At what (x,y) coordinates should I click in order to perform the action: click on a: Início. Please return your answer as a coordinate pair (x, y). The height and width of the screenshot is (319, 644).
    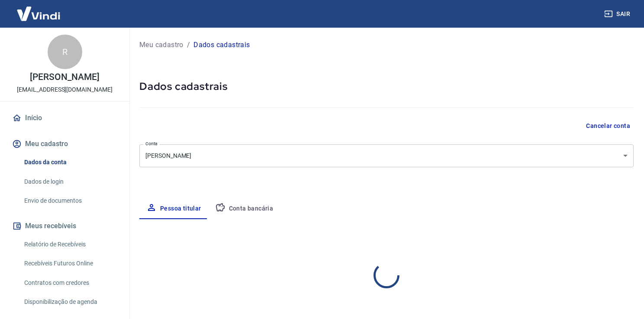
    Looking at the image, I should click on (64, 118).